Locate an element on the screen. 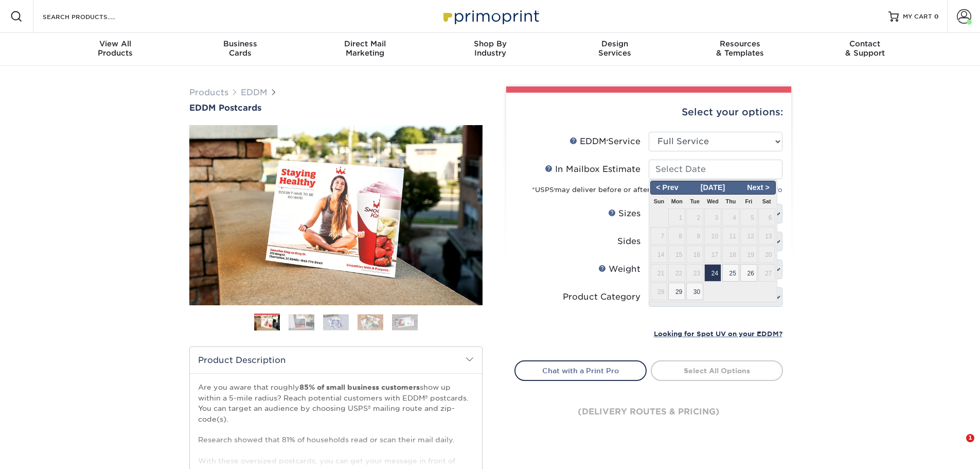 The image size is (980, 469). span: 24 is located at coordinates (713, 273).